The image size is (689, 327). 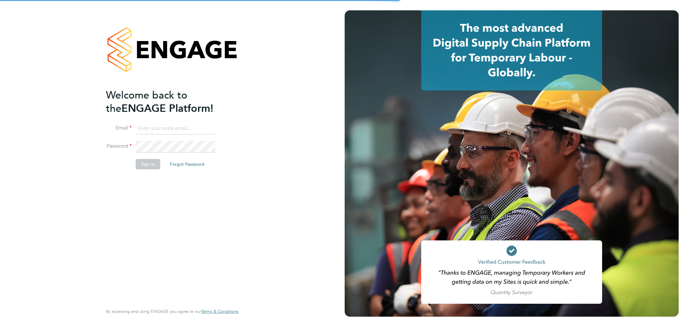 I want to click on span: By accessing and using ENGAGE you agree to our, so click(x=172, y=311).